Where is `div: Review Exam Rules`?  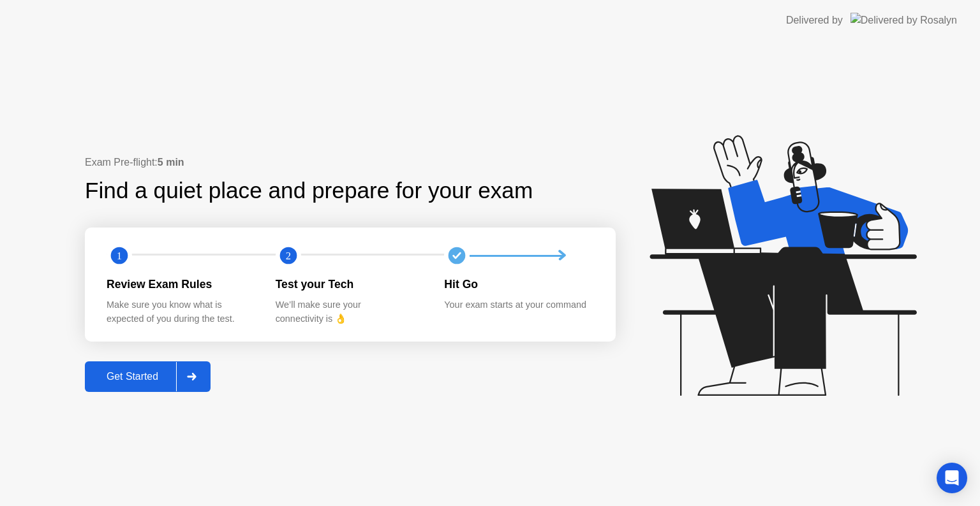 div: Review Exam Rules is located at coordinates (181, 284).